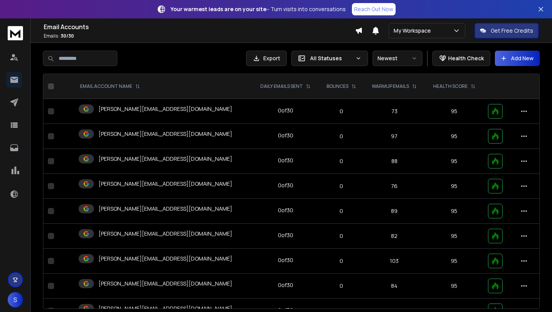 This screenshot has width=552, height=312. Describe the element at coordinates (15, 300) in the screenshot. I see `span: S` at that location.